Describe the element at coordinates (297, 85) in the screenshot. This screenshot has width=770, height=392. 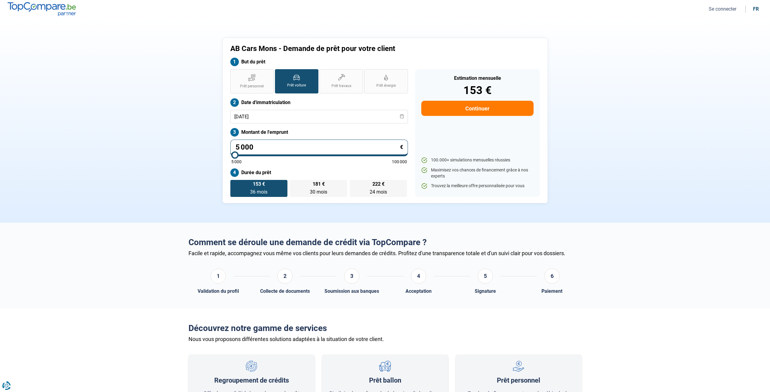
I see `span: Prêt voiture` at that location.